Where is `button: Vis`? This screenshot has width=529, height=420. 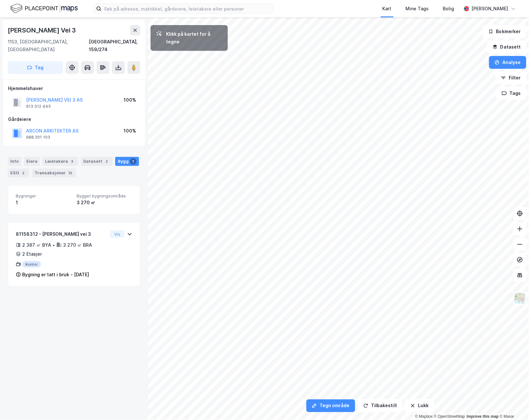
button: Vis is located at coordinates (117, 234).